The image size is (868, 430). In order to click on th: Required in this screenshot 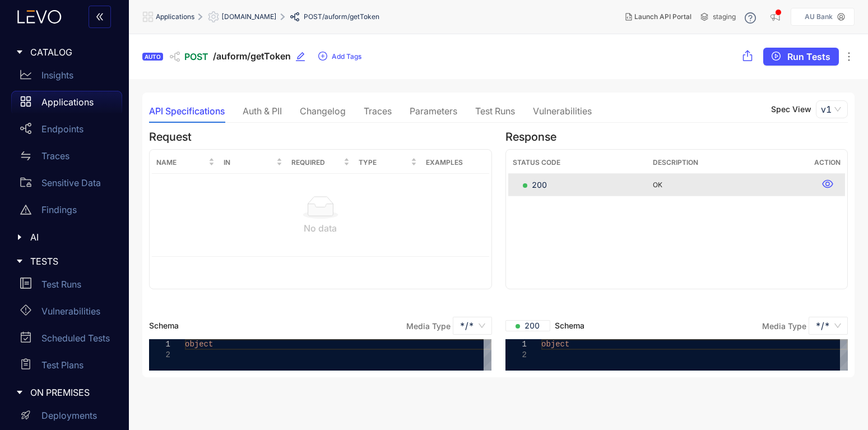, I will do `click(321, 163)`.